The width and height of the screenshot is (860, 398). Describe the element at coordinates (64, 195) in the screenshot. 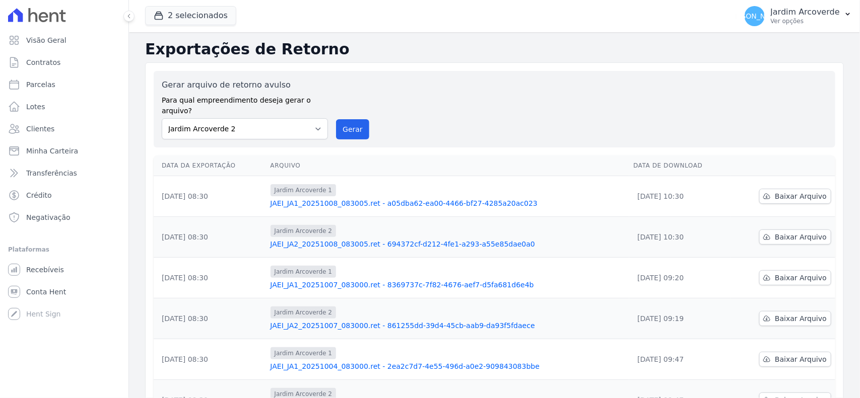

I see `a: Crédito` at that location.